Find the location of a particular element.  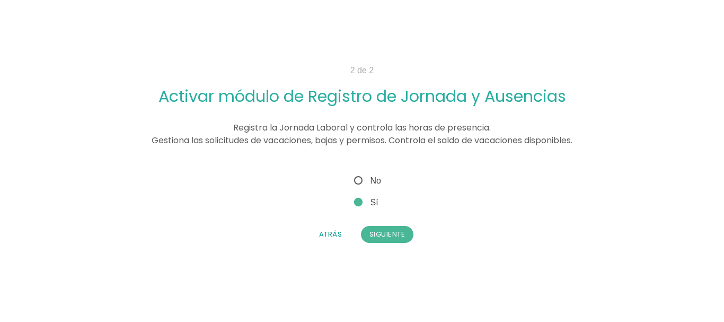

button: Siguiente is located at coordinates (388, 234).